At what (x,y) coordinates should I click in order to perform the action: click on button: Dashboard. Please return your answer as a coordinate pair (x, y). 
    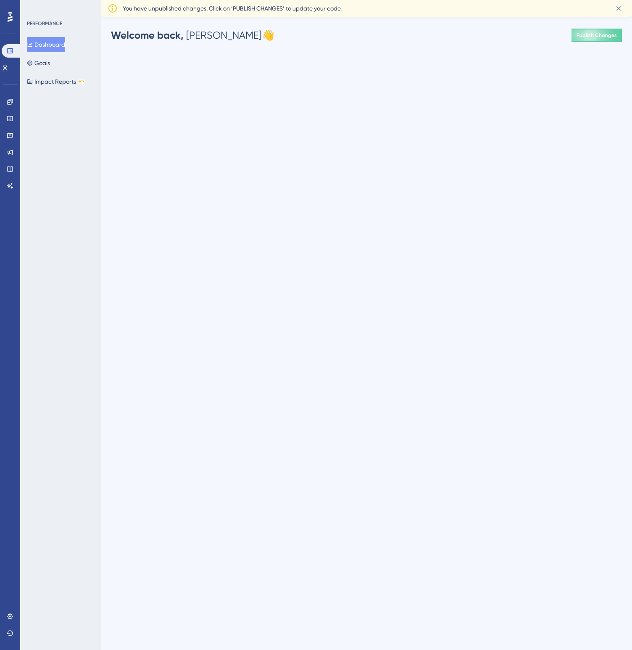
    Looking at the image, I should click on (46, 45).